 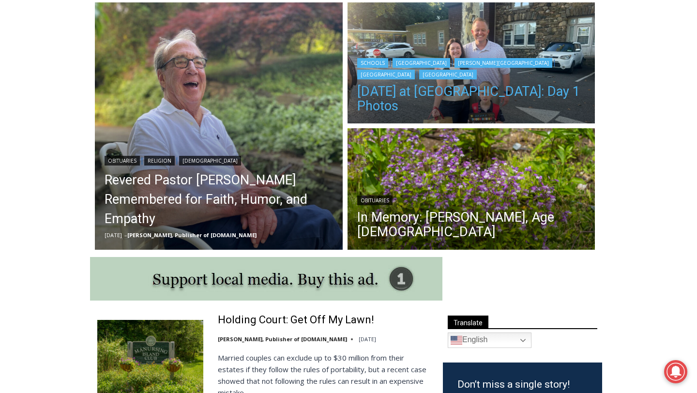 What do you see at coordinates (472, 190) in the screenshot?
I see `img: (PHOTO: Kim Eierman of EcoBeneficial designed and oversaw the installation of native plant beds f...` at bounding box center [472, 190].